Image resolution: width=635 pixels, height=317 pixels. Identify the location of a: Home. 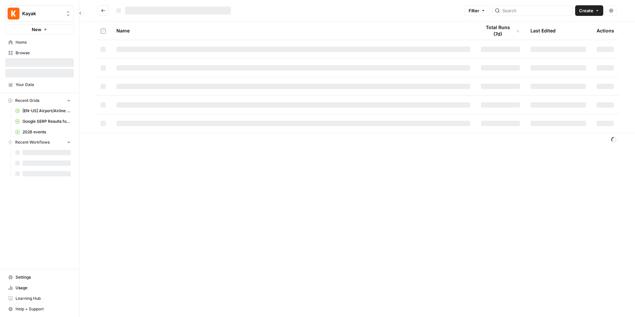
(39, 42).